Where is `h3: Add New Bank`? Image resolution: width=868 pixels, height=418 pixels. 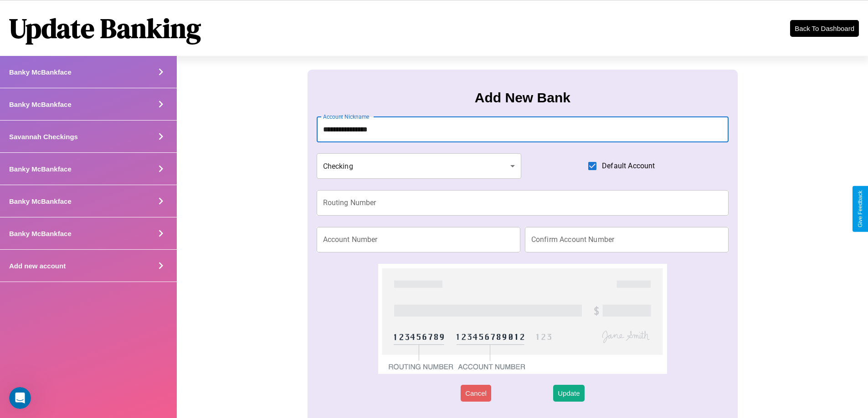 h3: Add New Bank is located at coordinates (522, 98).